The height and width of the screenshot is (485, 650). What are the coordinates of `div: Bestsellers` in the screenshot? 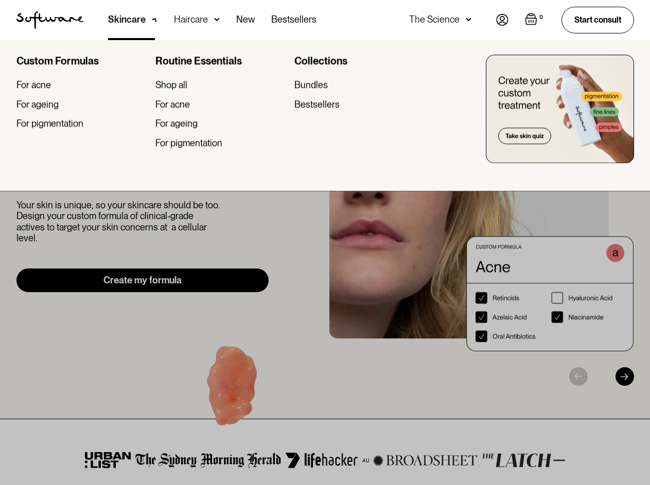 It's located at (317, 104).